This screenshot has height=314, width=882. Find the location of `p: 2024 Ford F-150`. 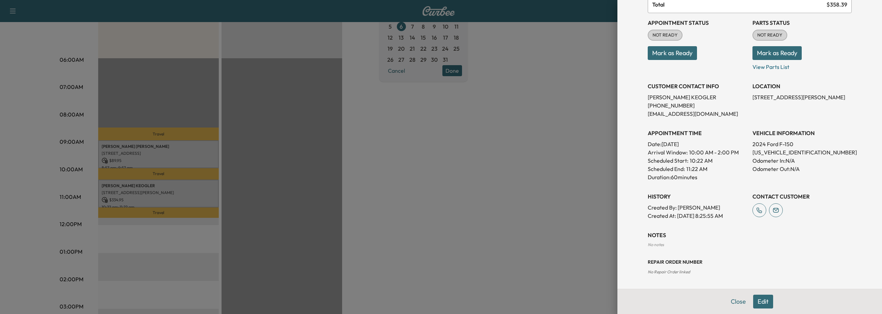

p: 2024 Ford F-150 is located at coordinates (802, 144).